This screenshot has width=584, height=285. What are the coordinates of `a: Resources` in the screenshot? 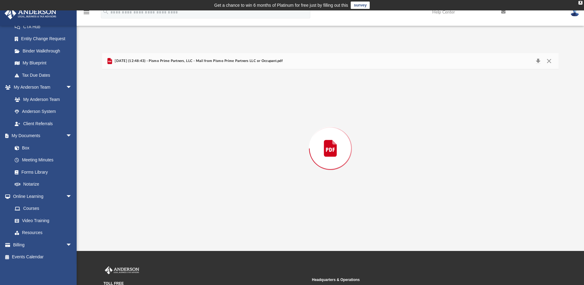 It's located at (43, 233).